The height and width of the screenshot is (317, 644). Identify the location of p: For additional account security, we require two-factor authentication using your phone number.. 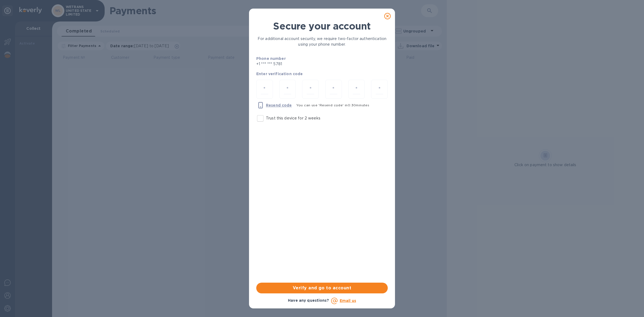
(322, 41).